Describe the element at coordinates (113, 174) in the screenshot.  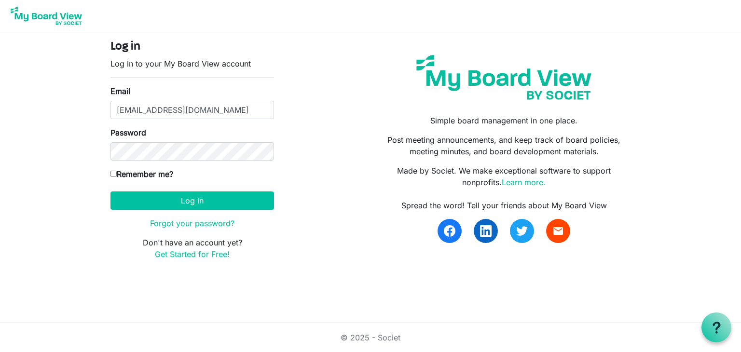
I see `input: Remember me?` at that location.